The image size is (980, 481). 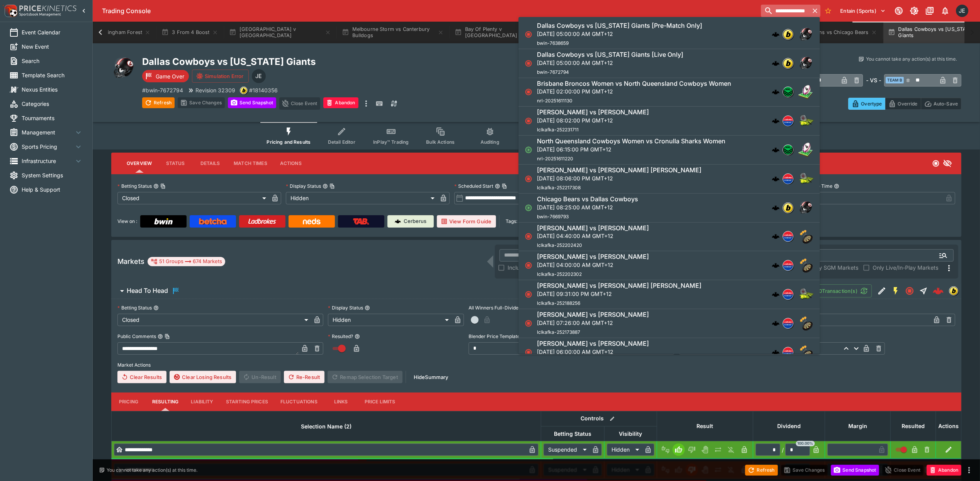 I want to click on button: 3 From 4 Boost, so click(x=190, y=33).